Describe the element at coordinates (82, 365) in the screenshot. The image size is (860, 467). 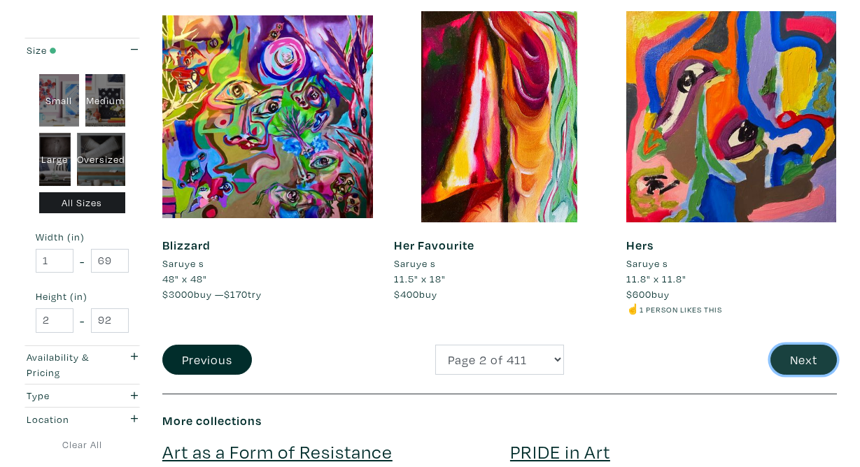
I see `button: Availability & Pricing` at that location.